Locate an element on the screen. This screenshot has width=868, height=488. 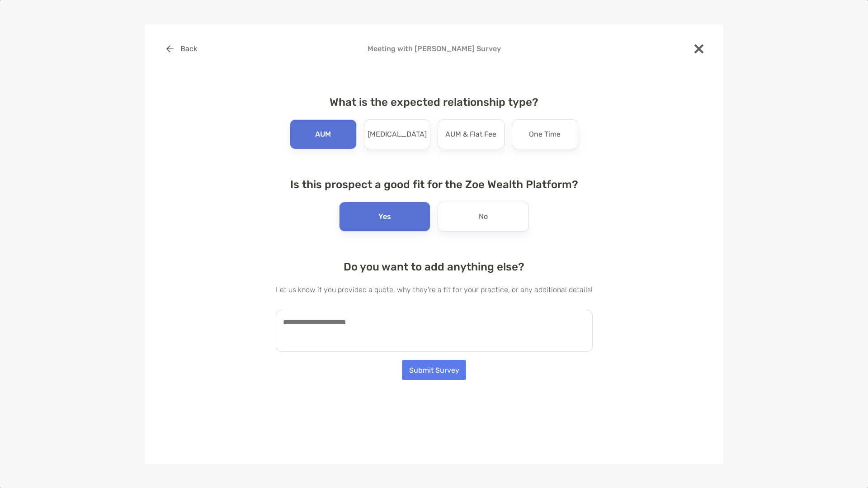
p: AUM & Flat Fee is located at coordinates (470, 134).